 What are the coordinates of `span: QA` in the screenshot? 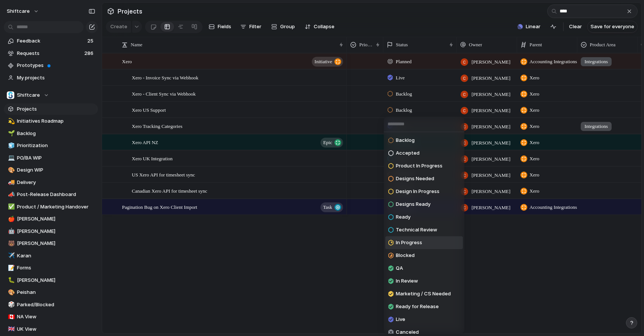 It's located at (399, 268).